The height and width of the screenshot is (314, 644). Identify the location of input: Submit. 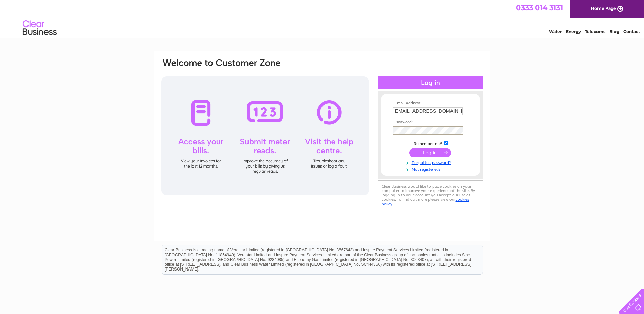
(430, 152).